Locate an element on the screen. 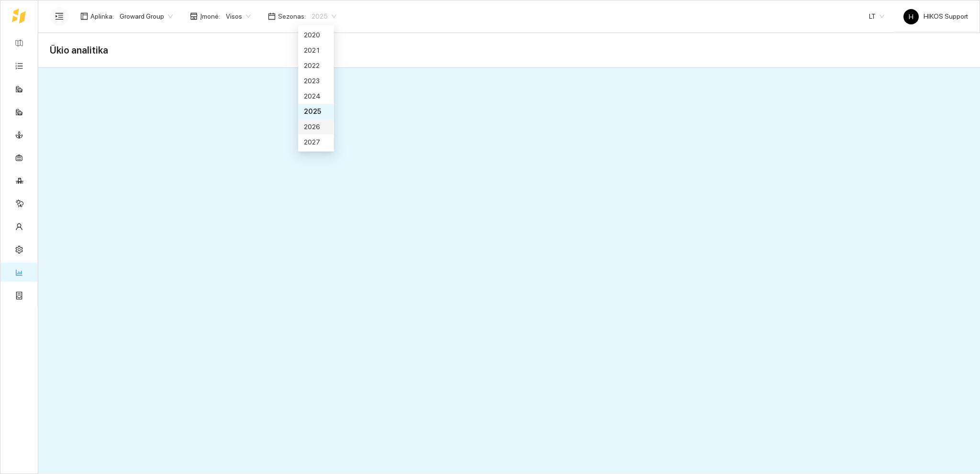  div: 2022 is located at coordinates (316, 66).